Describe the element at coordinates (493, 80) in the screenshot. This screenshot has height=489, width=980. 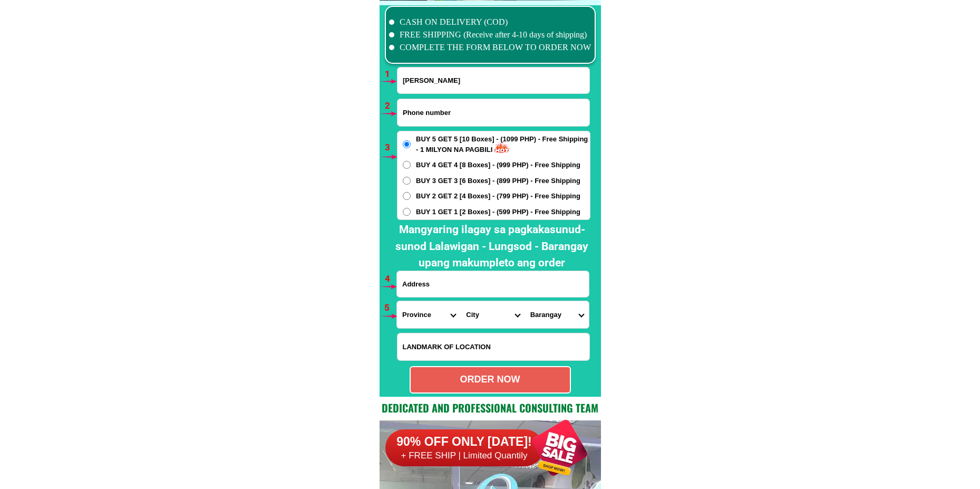
I see `input: Input full_name` at that location.